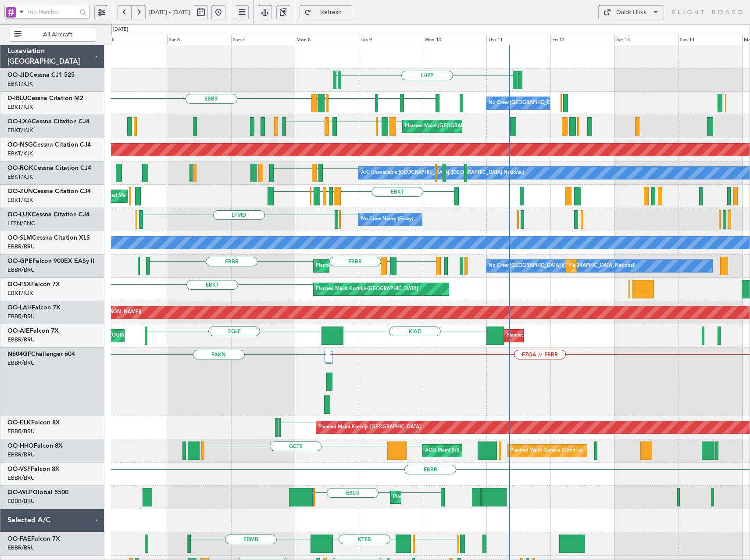 This screenshot has height=560, width=750. What do you see at coordinates (647, 40) in the screenshot?
I see `div: Sat 13` at bounding box center [647, 40].